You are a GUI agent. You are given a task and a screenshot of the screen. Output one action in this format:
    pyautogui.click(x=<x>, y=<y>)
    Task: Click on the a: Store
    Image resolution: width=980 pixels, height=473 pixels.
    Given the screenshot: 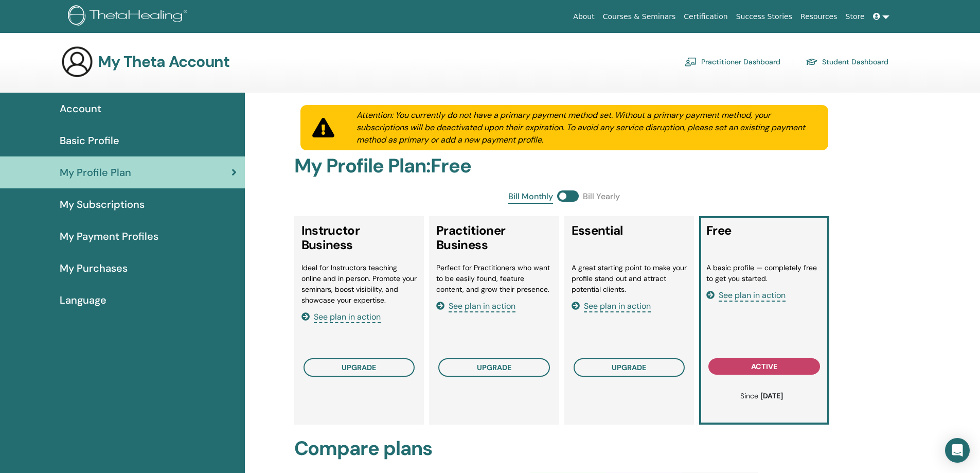 What is the action you would take?
    pyautogui.click(x=855, y=16)
    